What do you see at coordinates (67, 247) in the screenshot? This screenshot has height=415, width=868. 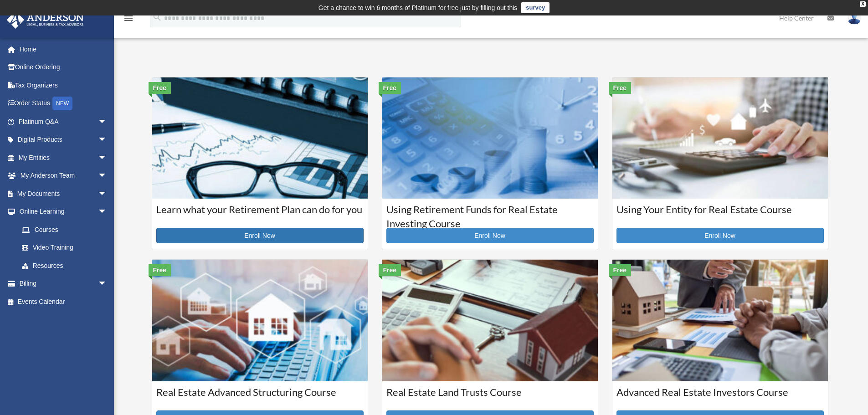 I see `a: Video Training` at bounding box center [67, 247].